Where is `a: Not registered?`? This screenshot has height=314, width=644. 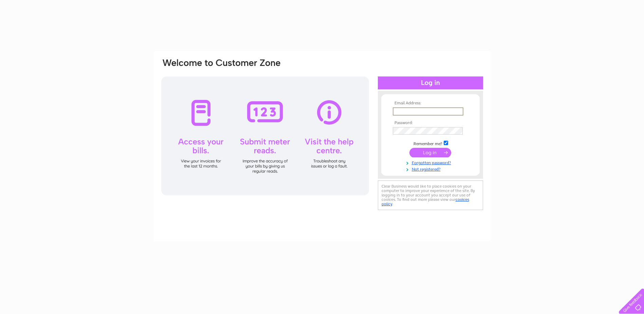 a: Not registered? is located at coordinates (431, 168).